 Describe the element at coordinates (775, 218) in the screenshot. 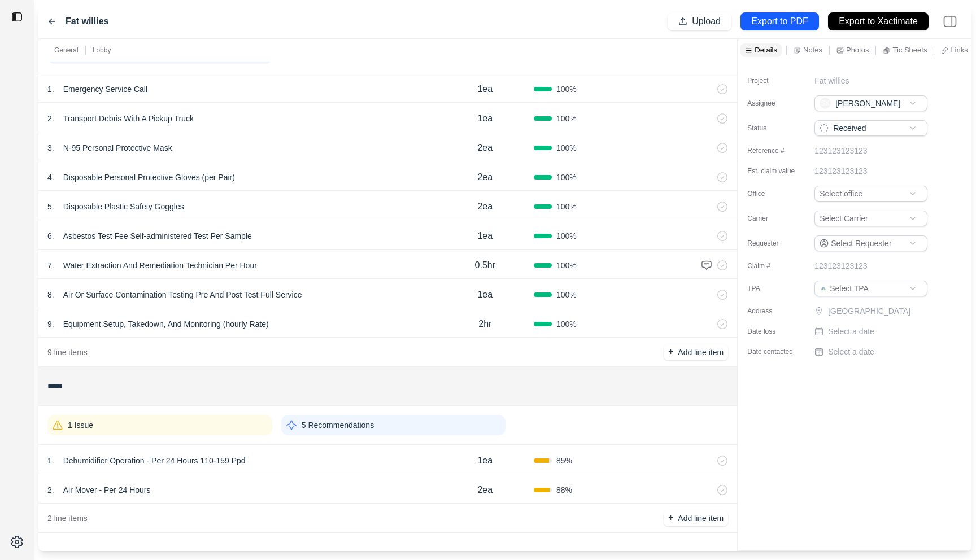

I see `label: Carrier` at that location.